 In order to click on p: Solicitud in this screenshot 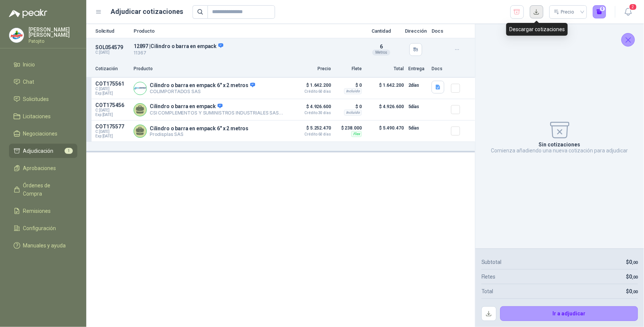, I will do `click(112, 31)`.